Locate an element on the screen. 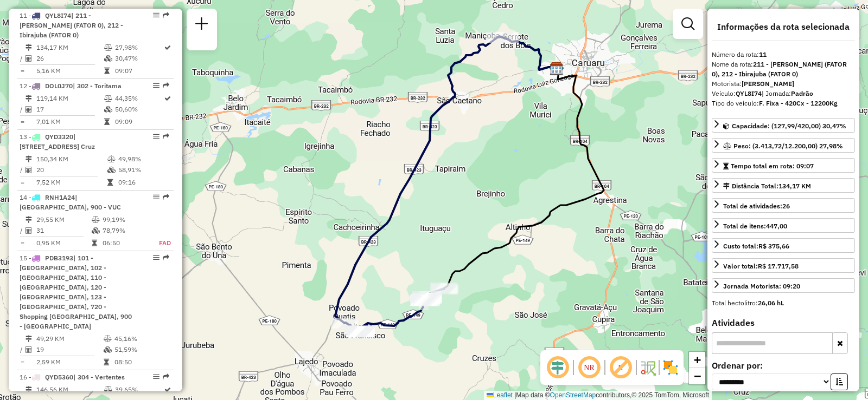 The image size is (868, 400). a: Valor total:R$ 17.717,58 is located at coordinates (783, 265).